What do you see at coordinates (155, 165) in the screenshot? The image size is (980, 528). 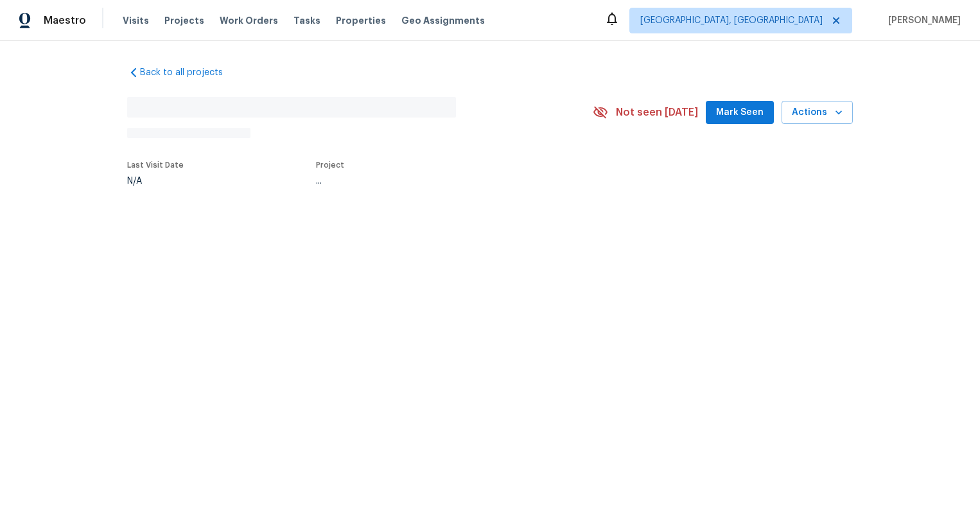 I see `span: Last Visit Date` at bounding box center [155, 165].